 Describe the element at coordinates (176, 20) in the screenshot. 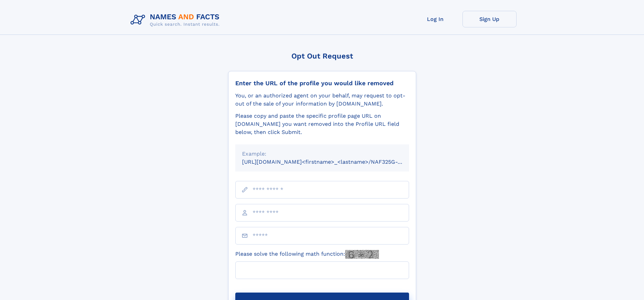

I see `img: Logo Names and Facts` at that location.